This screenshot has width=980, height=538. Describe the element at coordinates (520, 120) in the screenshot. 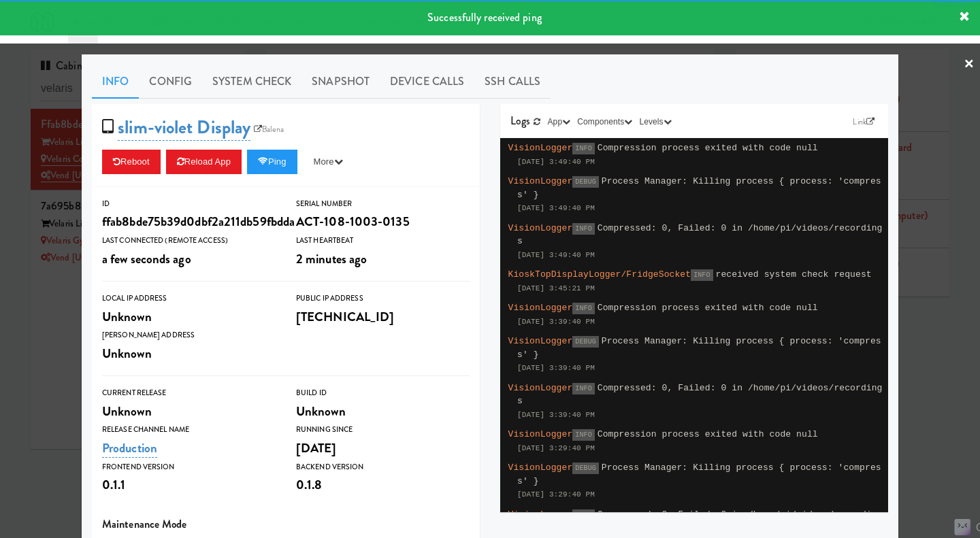

I see `span: Logs` at that location.